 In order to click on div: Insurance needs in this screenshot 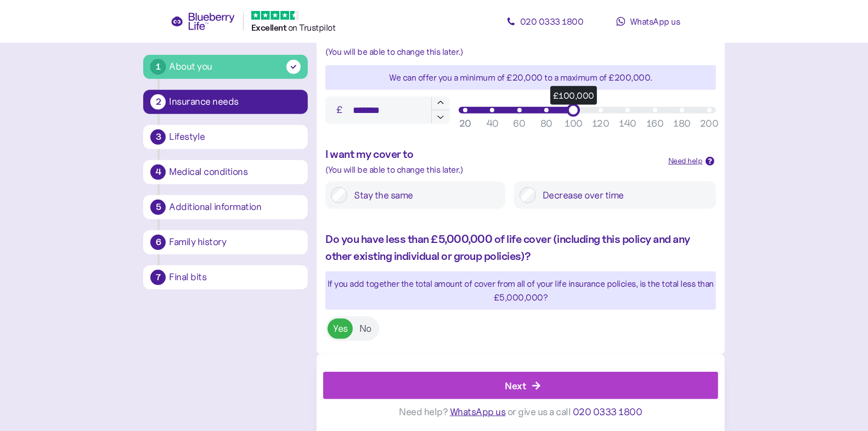, I will do `click(235, 102)`.